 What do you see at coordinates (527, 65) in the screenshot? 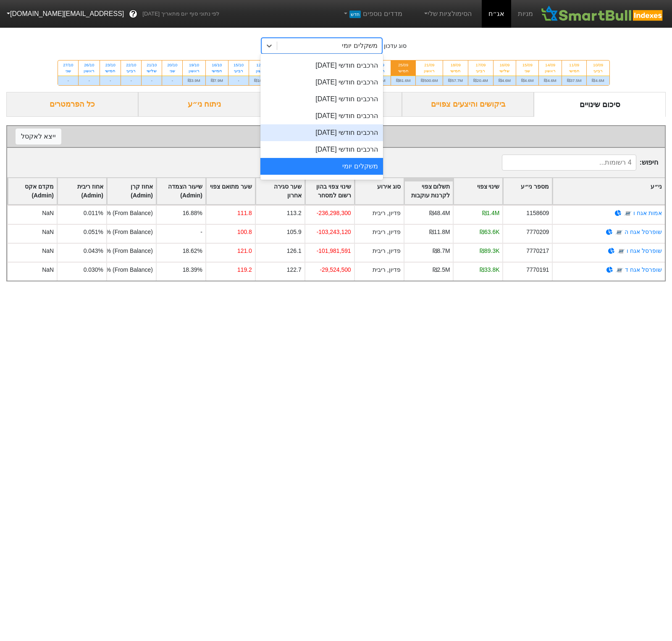
I see `div: 15/09` at bounding box center [527, 65].